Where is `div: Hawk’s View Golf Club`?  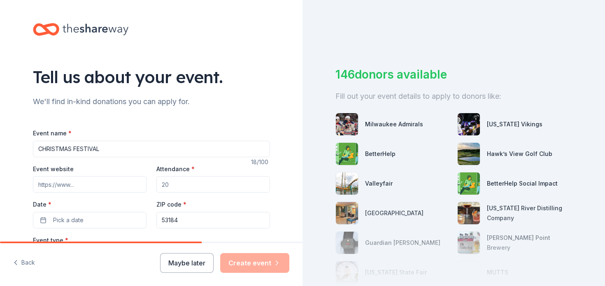
div: Hawk’s View Golf Club is located at coordinates (520, 154).